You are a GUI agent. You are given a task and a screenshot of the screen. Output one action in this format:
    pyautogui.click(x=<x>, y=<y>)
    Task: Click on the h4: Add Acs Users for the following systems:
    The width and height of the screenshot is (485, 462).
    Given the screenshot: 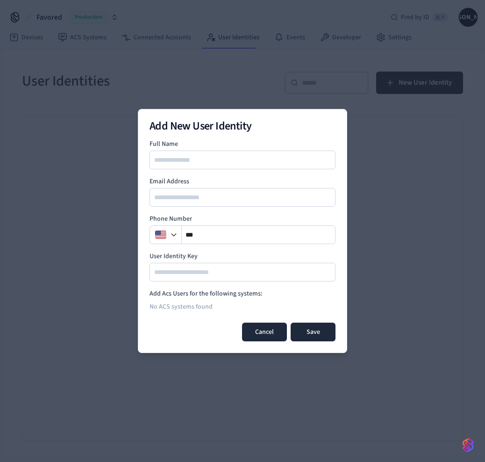 What is the action you would take?
    pyautogui.click(x=243, y=294)
    